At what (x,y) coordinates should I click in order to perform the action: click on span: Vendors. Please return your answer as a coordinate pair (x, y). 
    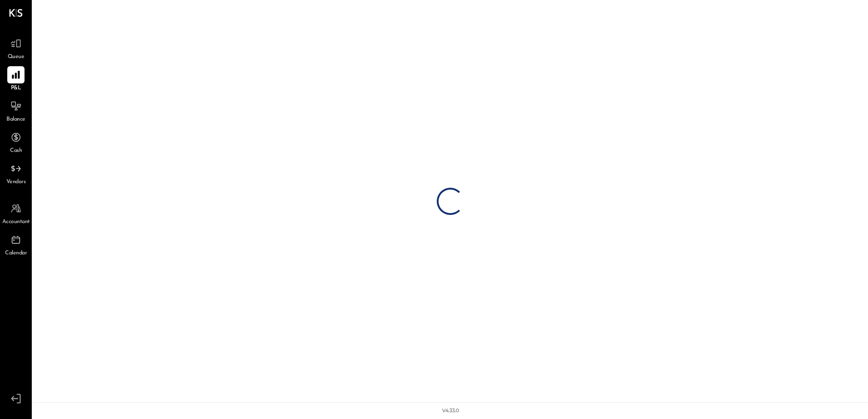
    Looking at the image, I should click on (16, 182).